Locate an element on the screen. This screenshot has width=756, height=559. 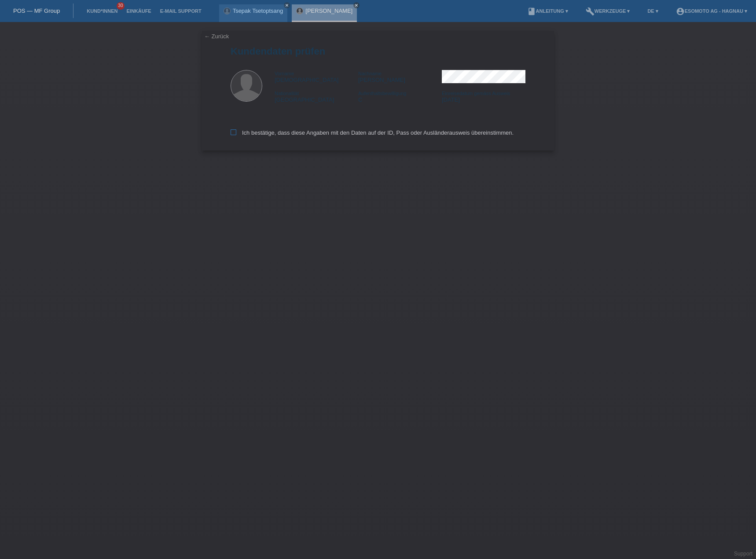
span: Nationalität is located at coordinates (286, 93).